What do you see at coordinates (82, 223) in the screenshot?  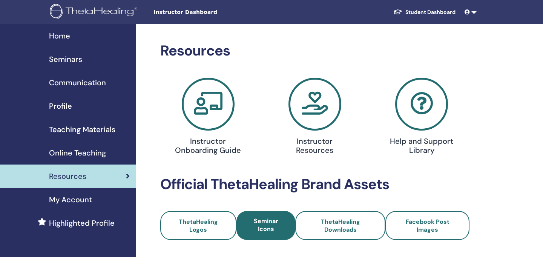 I see `span: Highlighted Profile` at bounding box center [82, 223].